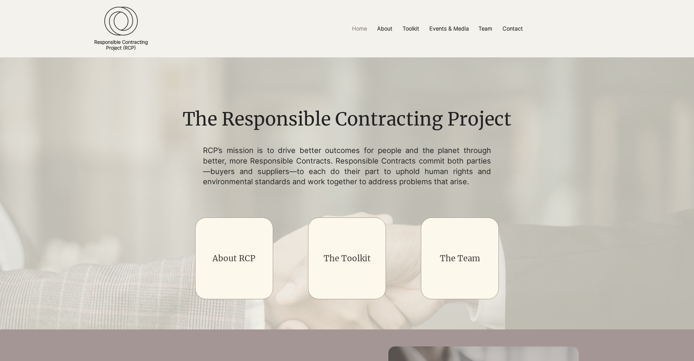  I want to click on a: Responsible ContractingProject (RCP), so click(121, 45).